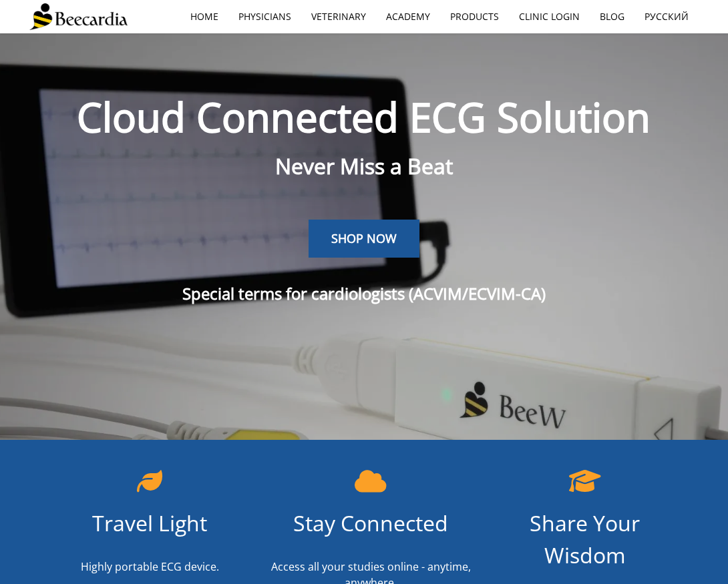 This screenshot has width=728, height=584. Describe the element at coordinates (584, 539) in the screenshot. I see `span: Share Your Wisdom` at that location.